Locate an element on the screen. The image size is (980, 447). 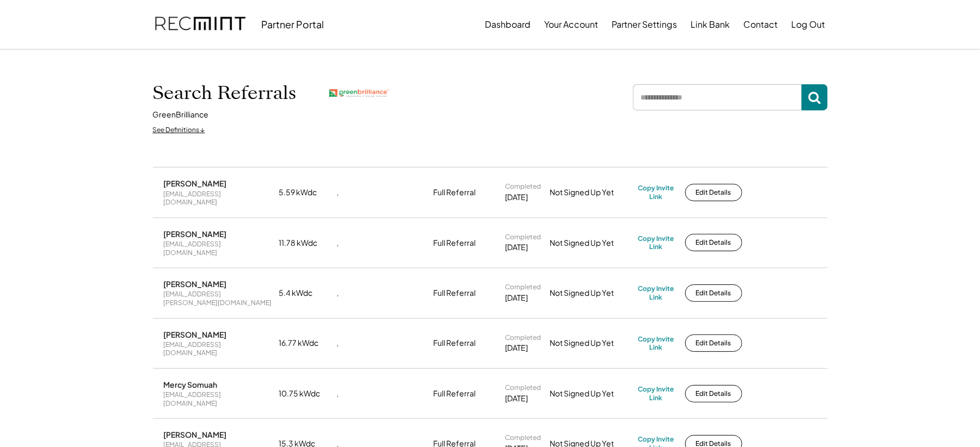
img: logo_orange.svg is located at coordinates (22, 22).